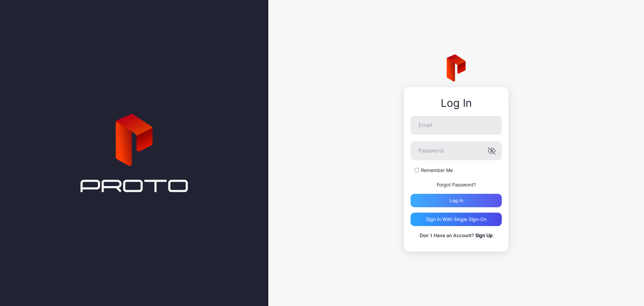  Describe the element at coordinates (456, 103) in the screenshot. I see `div: Log In` at that location.